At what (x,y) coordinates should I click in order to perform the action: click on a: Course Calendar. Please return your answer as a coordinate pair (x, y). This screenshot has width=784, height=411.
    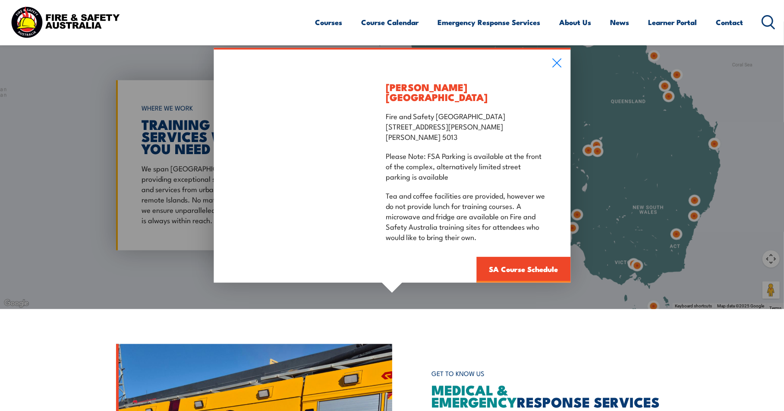
    Looking at the image, I should click on (390, 22).